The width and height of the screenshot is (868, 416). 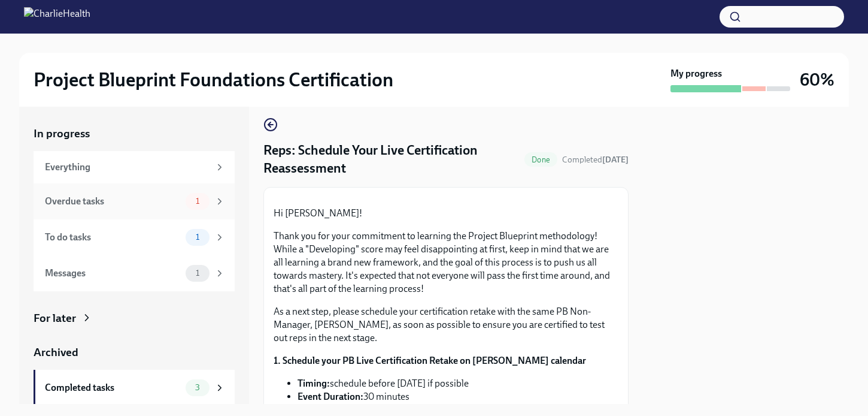 What do you see at coordinates (134, 201) in the screenshot?
I see `a: Overdue tasks1` at bounding box center [134, 201].